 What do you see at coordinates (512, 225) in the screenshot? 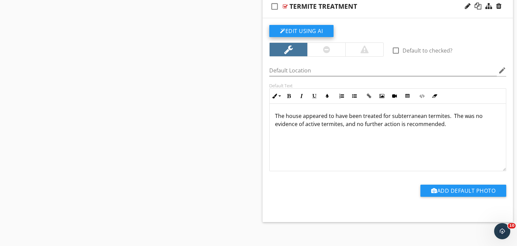
I see `span: 10` at bounding box center [512, 225].